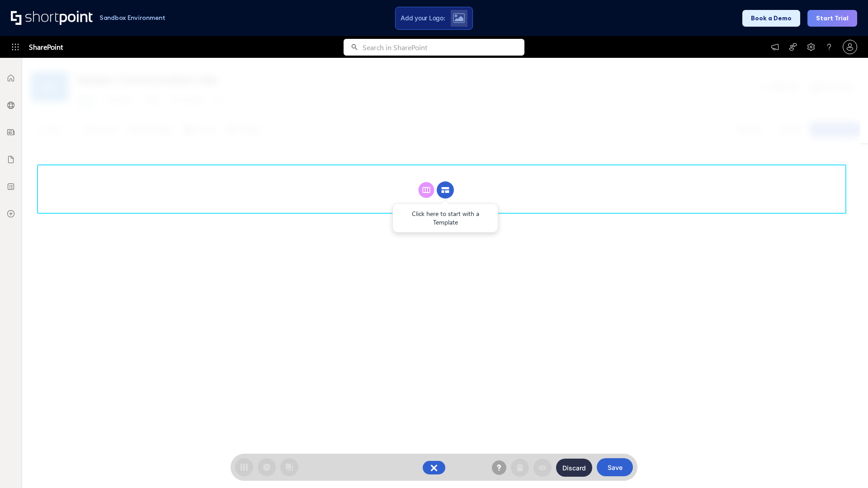 This screenshot has height=488, width=868. I want to click on button: Save, so click(615, 467).